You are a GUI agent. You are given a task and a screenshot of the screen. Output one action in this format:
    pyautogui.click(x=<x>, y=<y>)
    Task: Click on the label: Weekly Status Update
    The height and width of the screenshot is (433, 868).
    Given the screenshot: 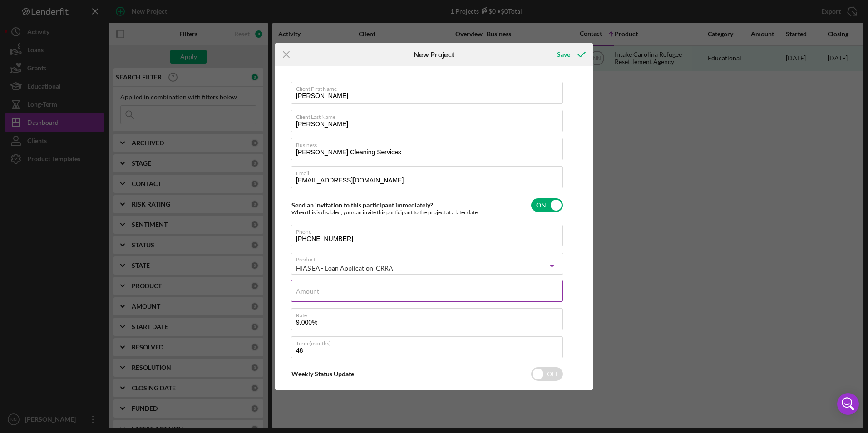 What is the action you would take?
    pyautogui.click(x=323, y=373)
    